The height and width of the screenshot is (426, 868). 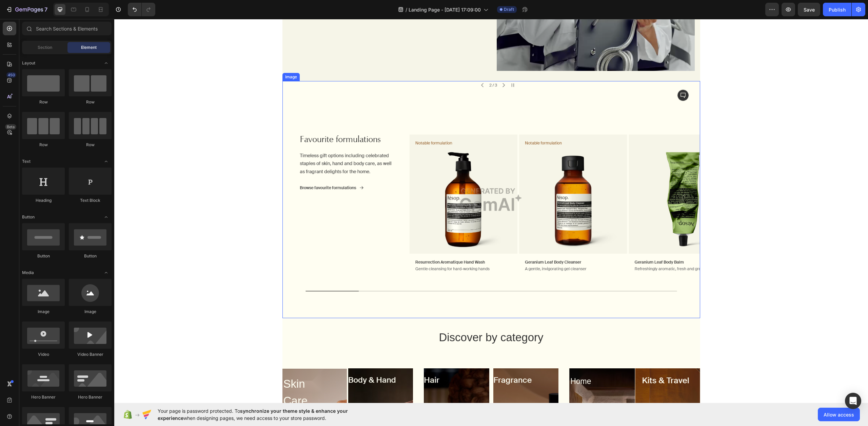 What do you see at coordinates (28, 217) in the screenshot?
I see `span: Button` at bounding box center [28, 217].